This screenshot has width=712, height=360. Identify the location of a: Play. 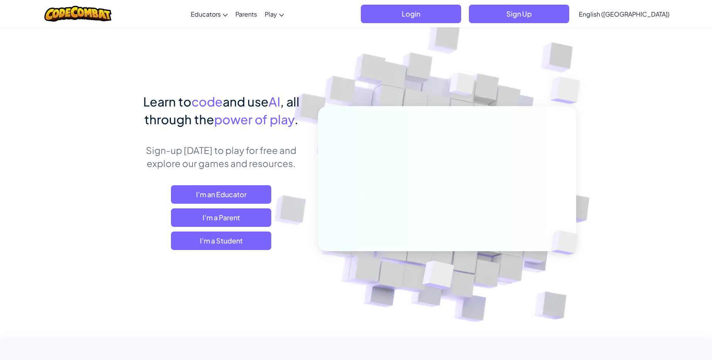
(274, 14).